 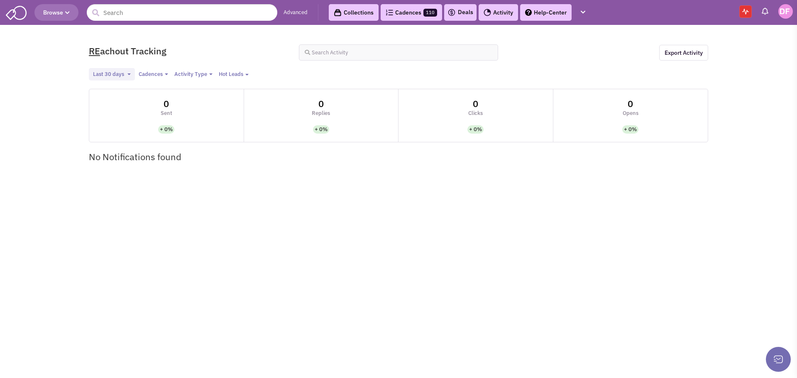 I want to click on button: Last 30 days, so click(x=112, y=74).